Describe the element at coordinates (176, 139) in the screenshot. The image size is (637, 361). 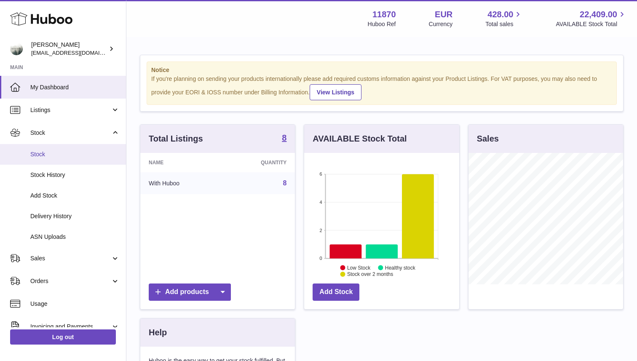
I see `h3: Total Listings` at that location.